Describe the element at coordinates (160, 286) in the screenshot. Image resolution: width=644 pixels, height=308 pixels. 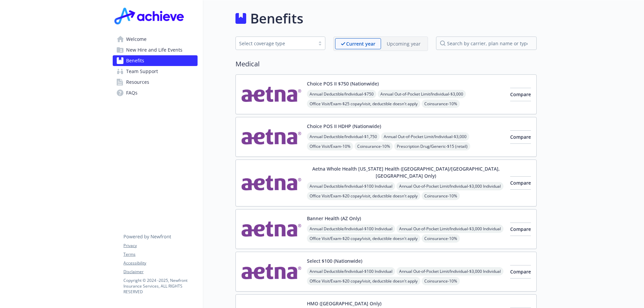
I see `p: Copyright © 2024 - 2025 , Newfront Insurance Services, ALL RIGHTS RESERVED` at that location.